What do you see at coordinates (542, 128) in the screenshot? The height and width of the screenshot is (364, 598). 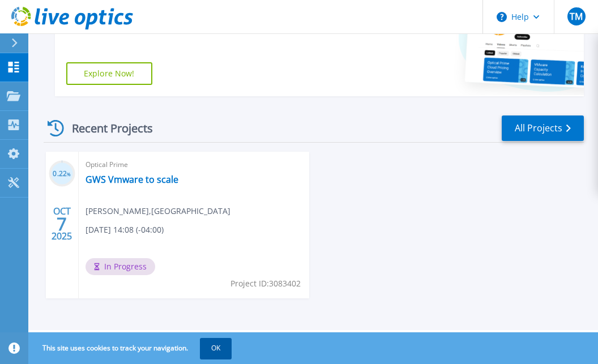 I see `a: All Projects` at bounding box center [542, 128].